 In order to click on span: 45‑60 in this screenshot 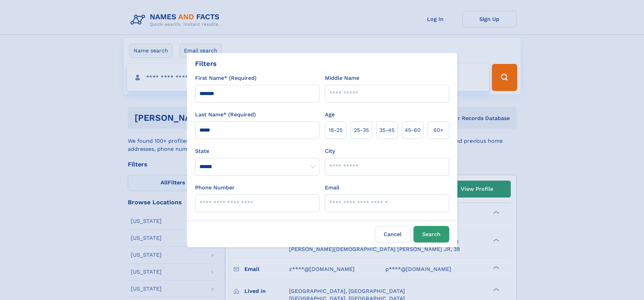, I will do `click(412, 130)`.